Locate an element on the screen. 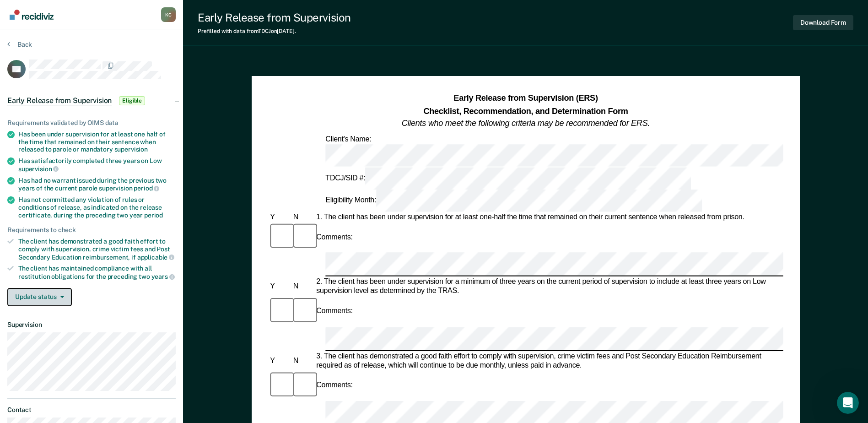  strong: Early Release from Supervision (ERS) is located at coordinates (525, 99).